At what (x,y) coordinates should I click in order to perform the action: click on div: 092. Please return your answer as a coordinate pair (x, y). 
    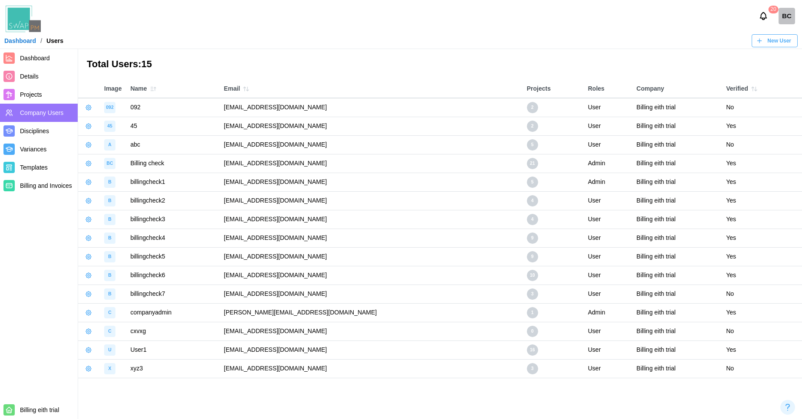
    Looking at the image, I should click on (172, 108).